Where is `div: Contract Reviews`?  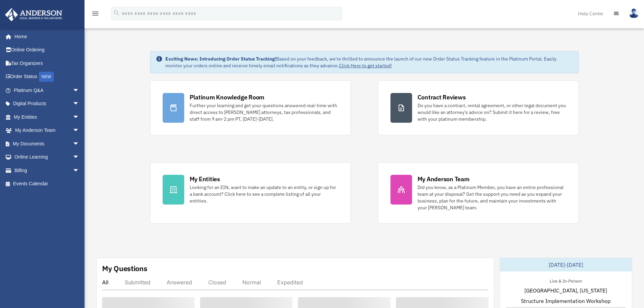
div: Contract Reviews is located at coordinates (442, 97).